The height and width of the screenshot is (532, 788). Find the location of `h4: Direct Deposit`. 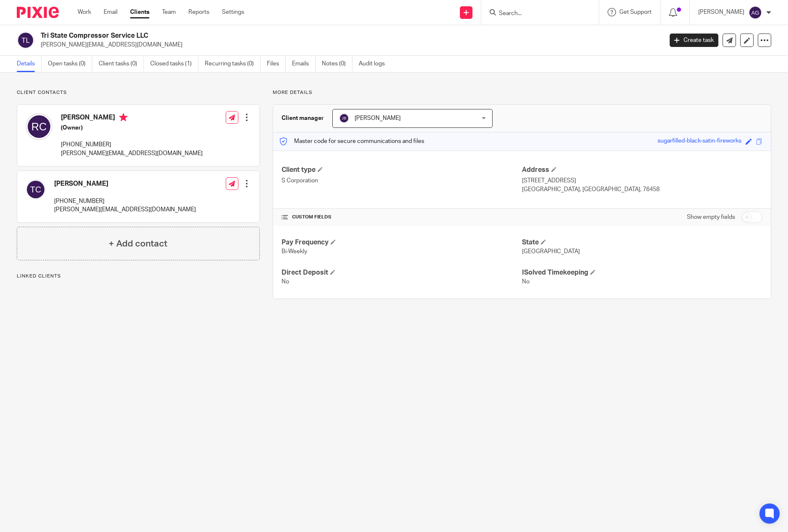

h4: Direct Deposit is located at coordinates (402, 273).